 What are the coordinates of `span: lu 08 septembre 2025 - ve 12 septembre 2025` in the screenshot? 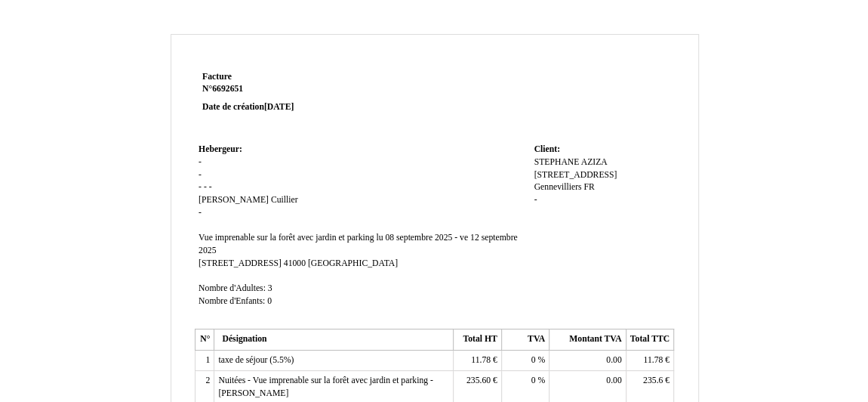 It's located at (358, 244).